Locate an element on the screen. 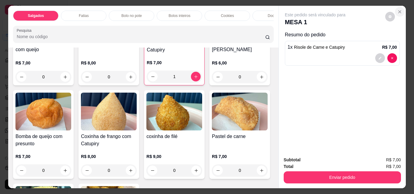 The height and width of the screenshot is (194, 414). p: R$ 9,00 is located at coordinates (174, 157).